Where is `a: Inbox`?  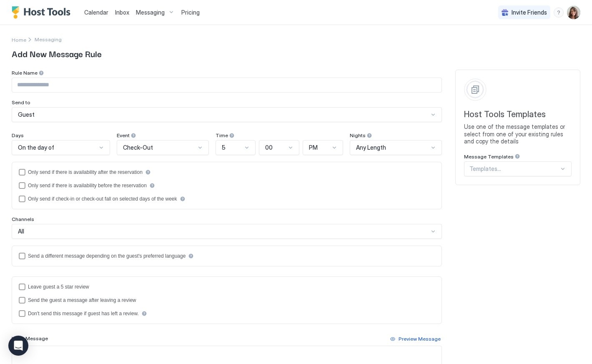 a: Inbox is located at coordinates (122, 12).